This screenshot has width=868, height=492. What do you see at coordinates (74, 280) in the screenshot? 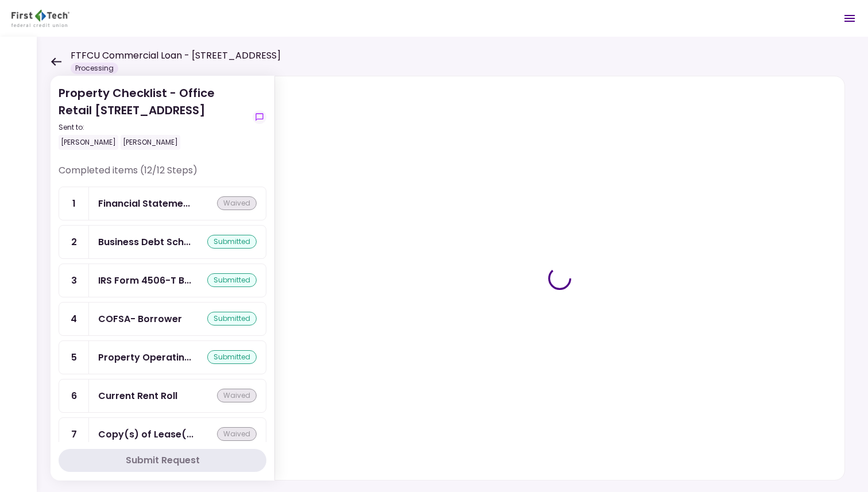
I see `div: 3` at bounding box center [74, 280].